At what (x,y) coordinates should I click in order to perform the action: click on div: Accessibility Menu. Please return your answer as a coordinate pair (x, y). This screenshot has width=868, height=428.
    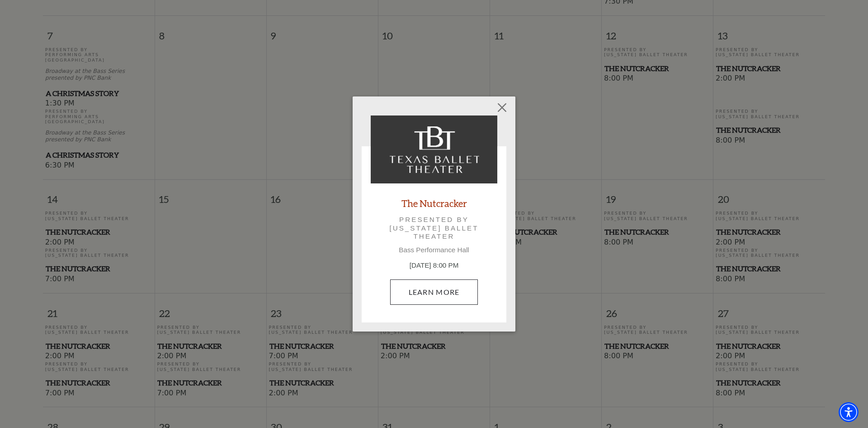
    Looking at the image, I should click on (849, 412).